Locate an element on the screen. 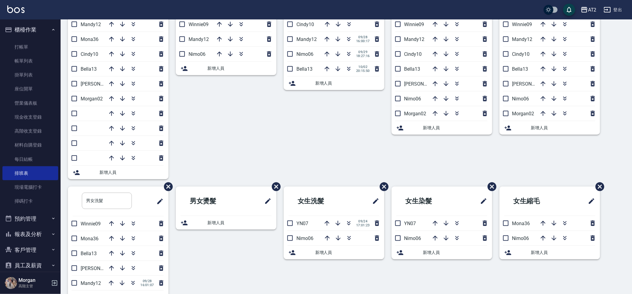  button: 預約管理 is located at coordinates (30, 218).